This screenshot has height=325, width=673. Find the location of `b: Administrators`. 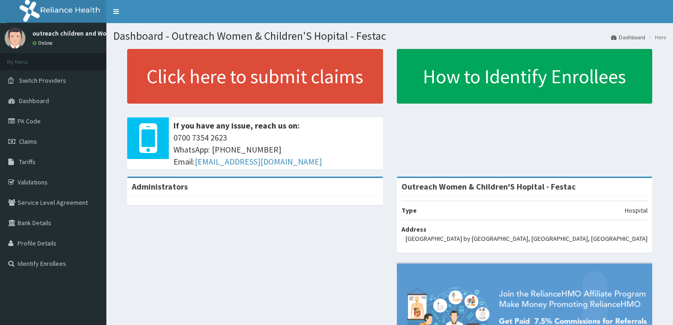

b: Administrators is located at coordinates (160, 186).